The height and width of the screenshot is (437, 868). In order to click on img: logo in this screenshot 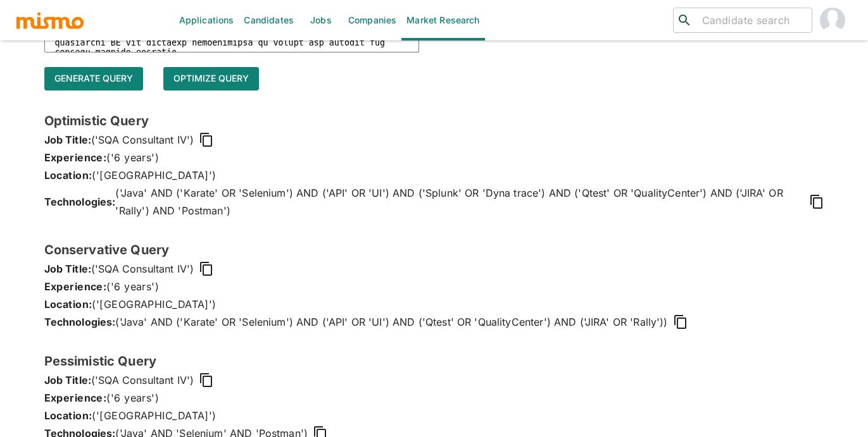, I will do `click(50, 20)`.